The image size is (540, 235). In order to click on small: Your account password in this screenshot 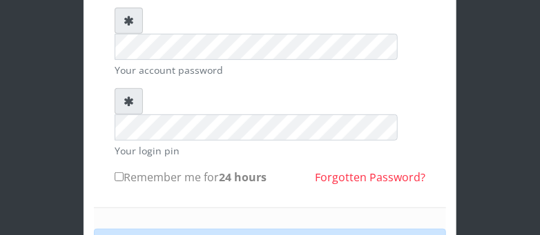, I will do `click(270, 70)`.